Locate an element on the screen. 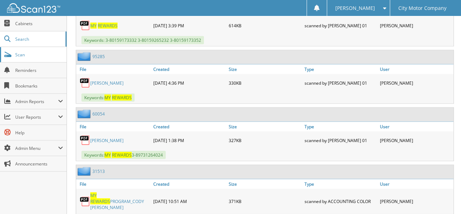 This screenshot has width=461, height=214. span: Keywords: 3-80159173332 3-80159265232 3-80159173352 is located at coordinates (143, 40).